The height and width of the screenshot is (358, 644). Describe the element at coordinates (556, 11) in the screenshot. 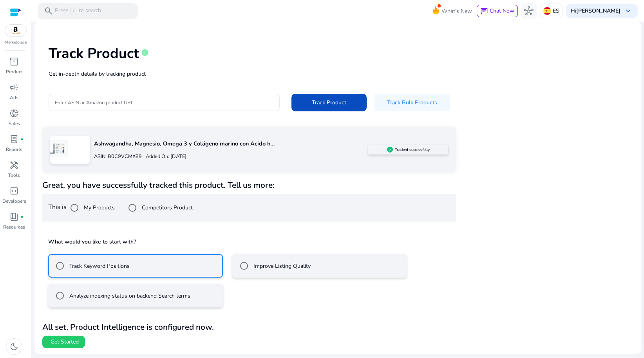

I see `p: ES` at that location.